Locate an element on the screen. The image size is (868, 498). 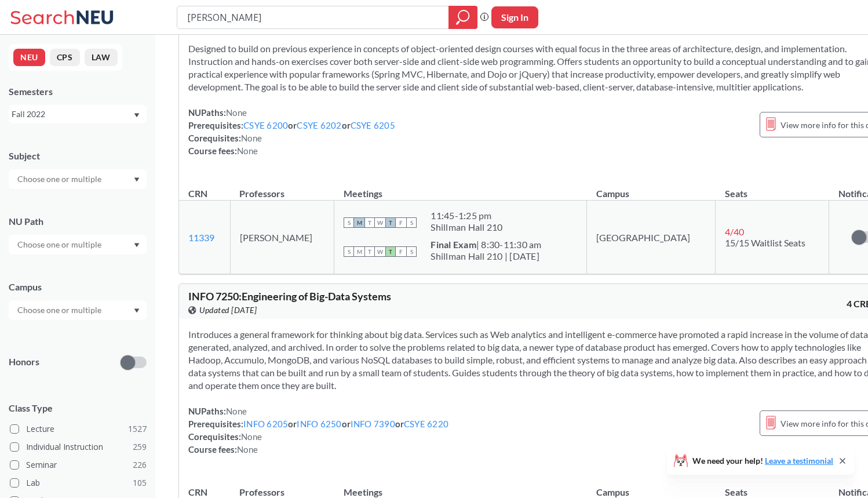
span: 105 is located at coordinates (140, 483).